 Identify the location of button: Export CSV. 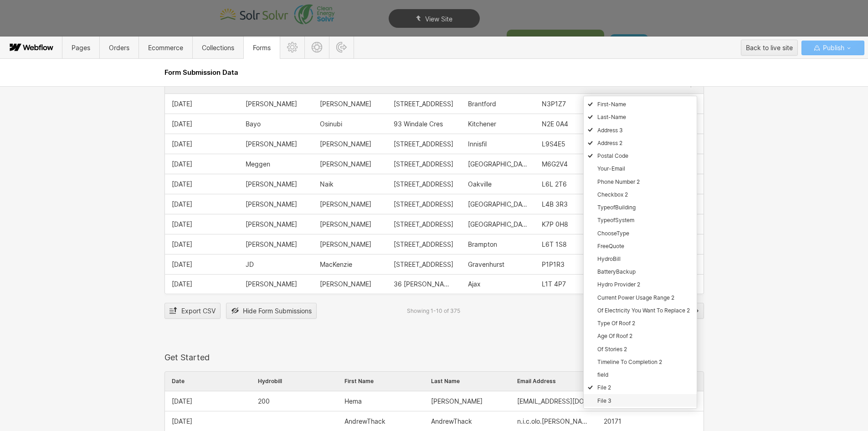
(192, 311).